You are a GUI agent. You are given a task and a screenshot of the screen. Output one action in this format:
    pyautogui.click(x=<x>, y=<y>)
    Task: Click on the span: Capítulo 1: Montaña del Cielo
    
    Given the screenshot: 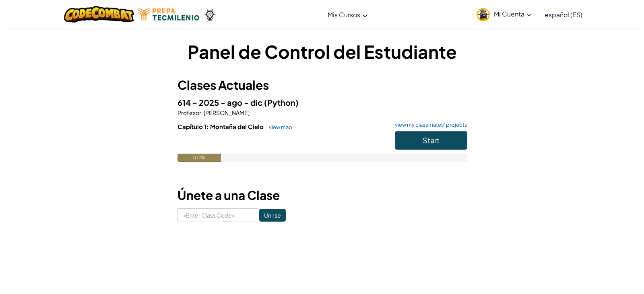 What is the action you would take?
    pyautogui.click(x=218, y=127)
    